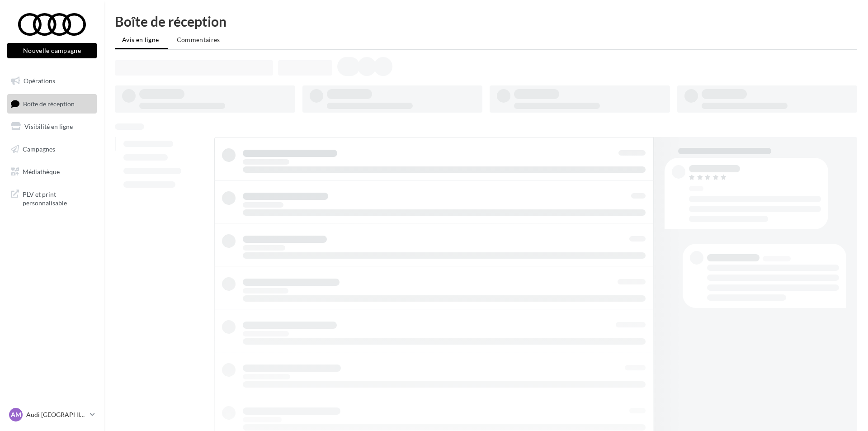 This screenshot has width=868, height=431. Describe the element at coordinates (52, 198) in the screenshot. I see `a: PLV et print personnalisable` at that location.